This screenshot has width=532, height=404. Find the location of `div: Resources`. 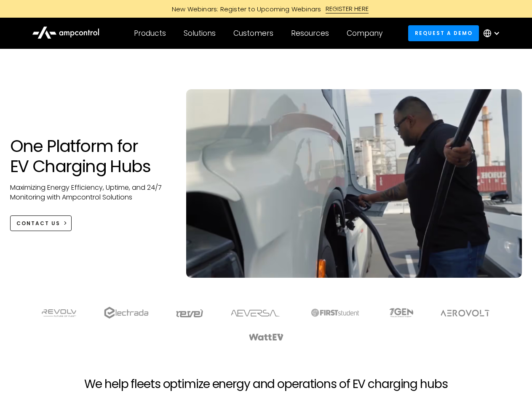

div: Resources is located at coordinates (310, 33).